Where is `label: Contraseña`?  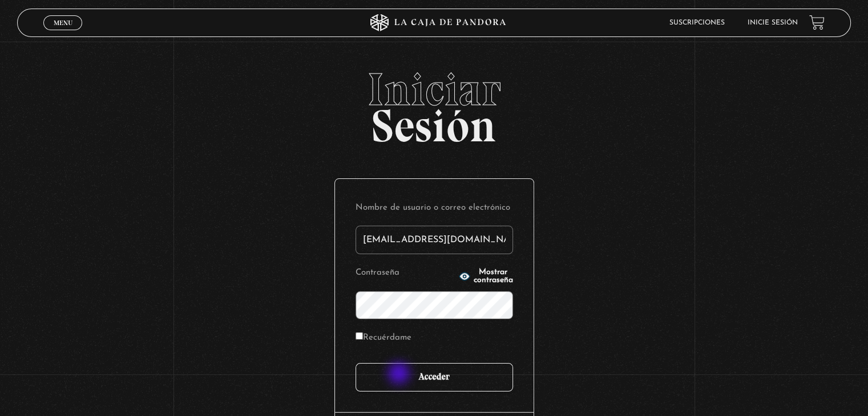 label: Contraseña is located at coordinates (405, 273).